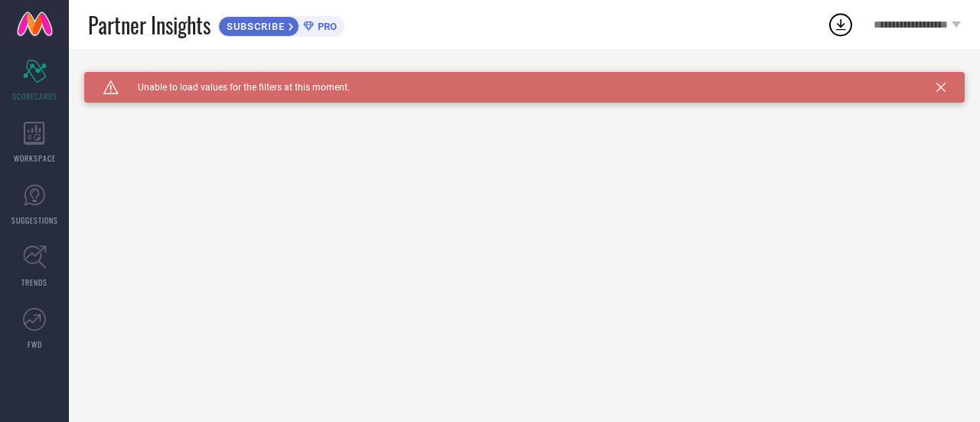 Image resolution: width=980 pixels, height=422 pixels. I want to click on div: Open download list, so click(841, 25).